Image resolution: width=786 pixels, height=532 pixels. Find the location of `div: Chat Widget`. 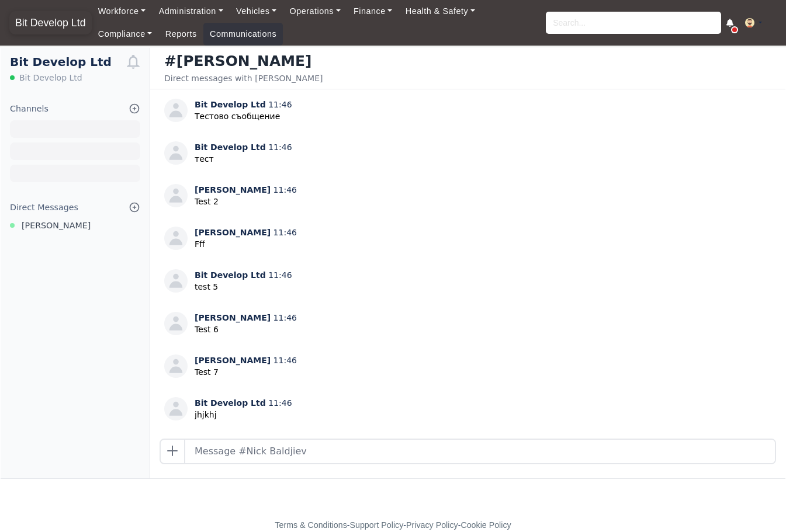

div: Chat Widget is located at coordinates (757, 504).